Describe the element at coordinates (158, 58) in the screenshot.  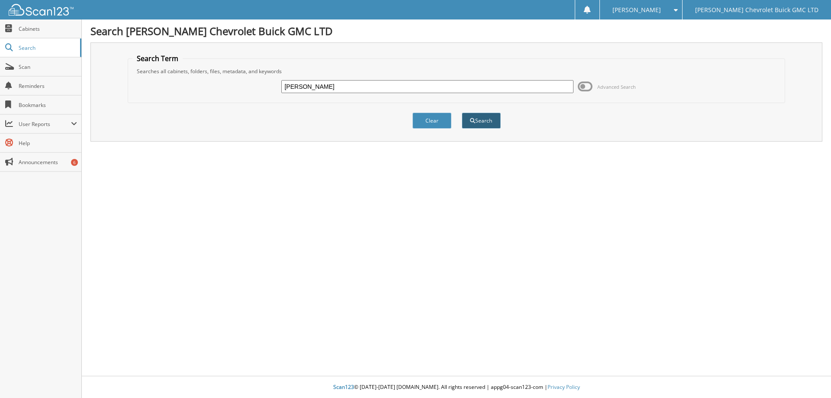
I see `legend: Search Term` at that location.